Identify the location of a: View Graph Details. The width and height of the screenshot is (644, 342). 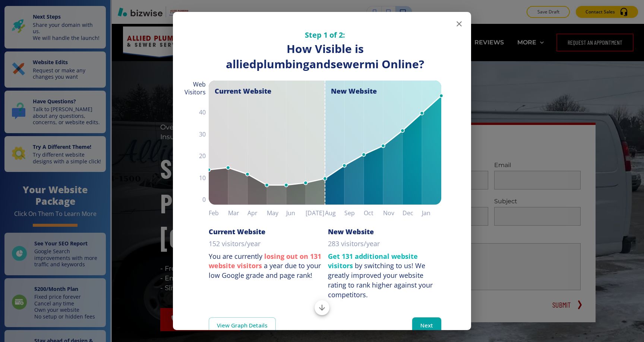
(242, 325).